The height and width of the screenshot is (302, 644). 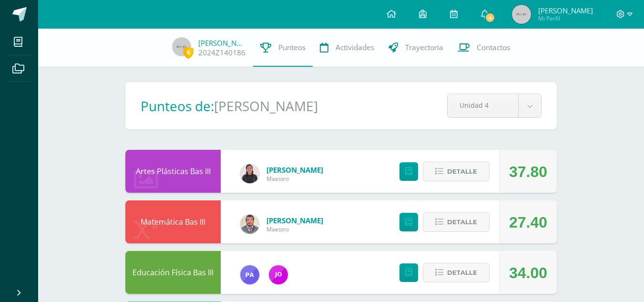 I want to click on a: 2024Z140186, so click(x=222, y=53).